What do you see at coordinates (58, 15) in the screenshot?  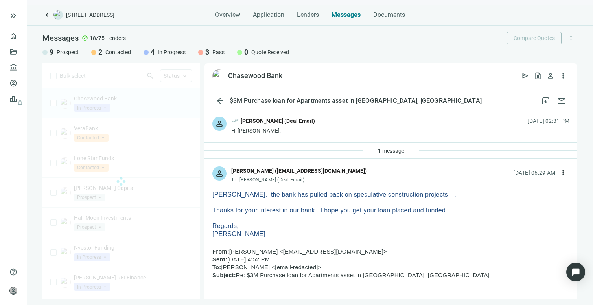 I see `img: deal-logo` at bounding box center [58, 15].